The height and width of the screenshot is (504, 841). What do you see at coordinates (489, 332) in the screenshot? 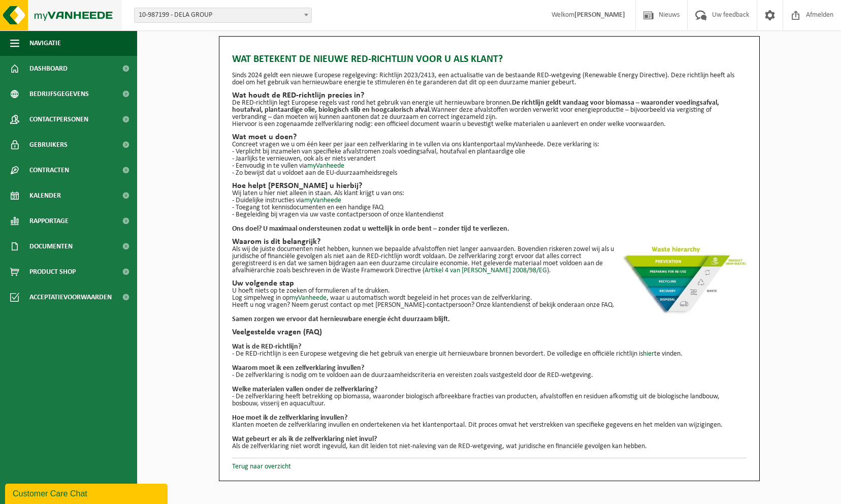
I see `h2: Veelgestelde vragen (FAQ)` at bounding box center [489, 332].